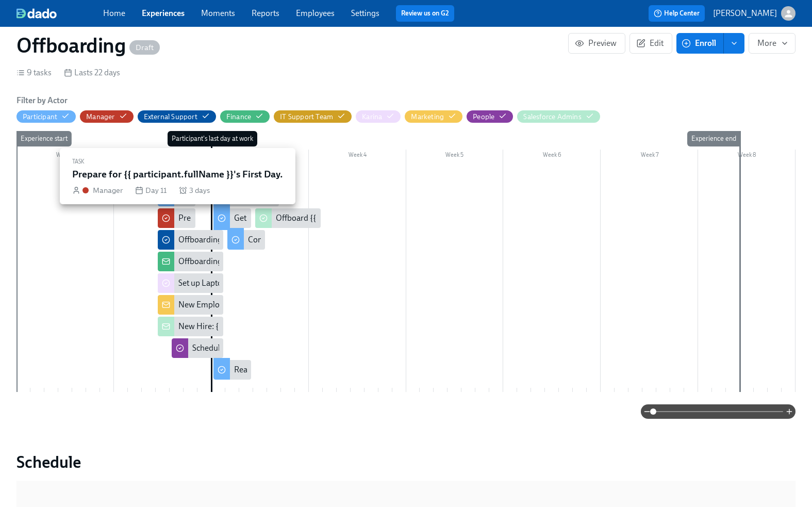  Describe the element at coordinates (145, 48) in the screenshot. I see `span: Draft` at that location.